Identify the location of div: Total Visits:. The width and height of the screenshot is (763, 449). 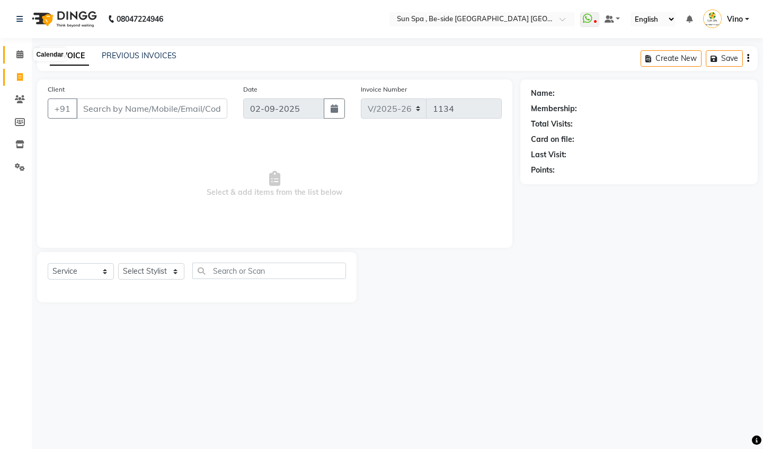
(551, 124).